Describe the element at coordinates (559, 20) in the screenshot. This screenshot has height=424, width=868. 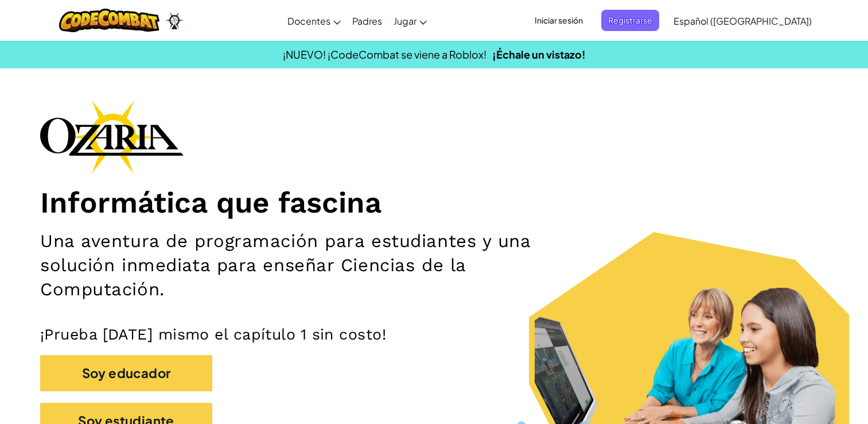
I see `button: Iniciar sesión` at that location.